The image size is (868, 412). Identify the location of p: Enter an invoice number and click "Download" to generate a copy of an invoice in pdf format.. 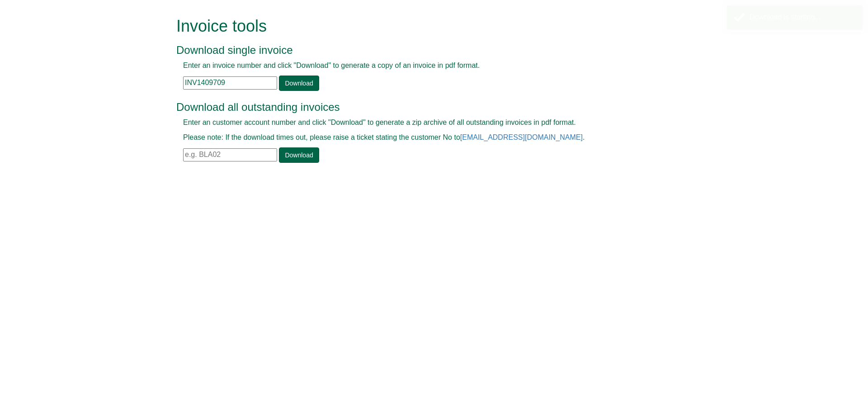
(423, 65).